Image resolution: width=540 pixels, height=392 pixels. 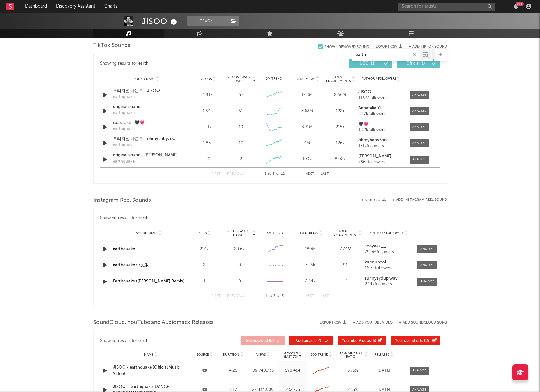 I want to click on a: earthquake, so click(x=124, y=249).